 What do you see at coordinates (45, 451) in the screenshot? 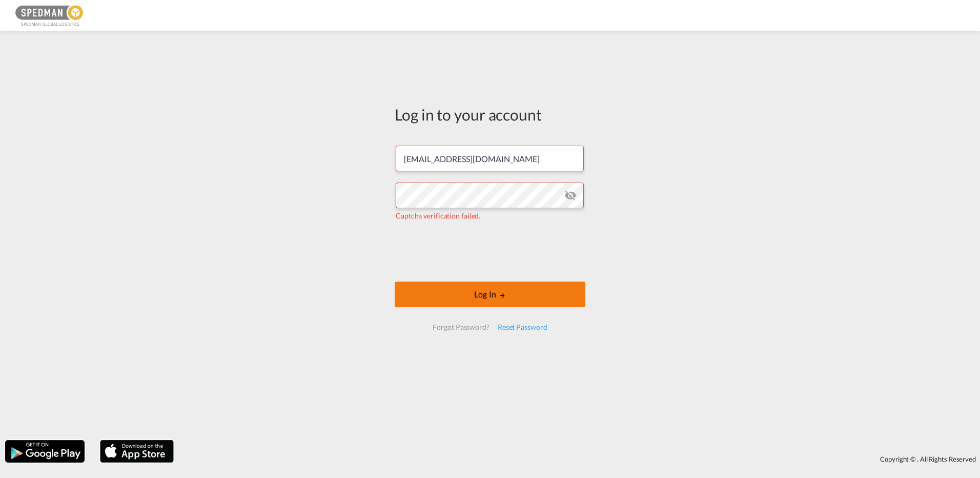
I see `img: google.png` at bounding box center [45, 451].